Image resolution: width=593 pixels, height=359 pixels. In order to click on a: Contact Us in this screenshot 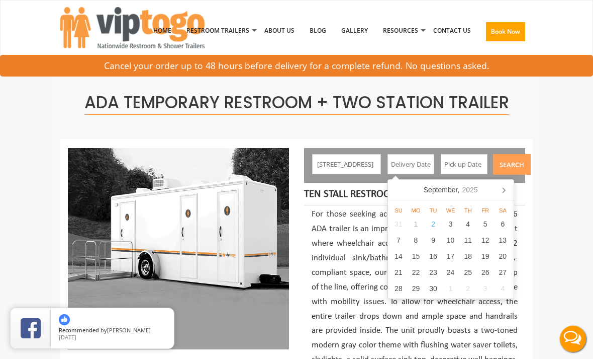, I will do `click(452, 31)`.